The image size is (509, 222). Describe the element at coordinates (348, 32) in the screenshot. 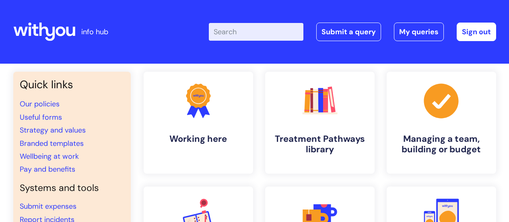

I see `a: Submit a query` at that location.